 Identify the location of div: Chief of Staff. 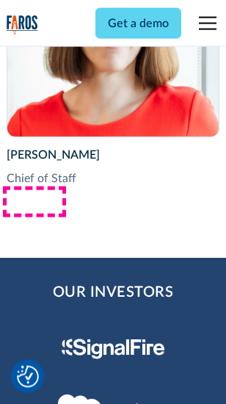
(113, 178).